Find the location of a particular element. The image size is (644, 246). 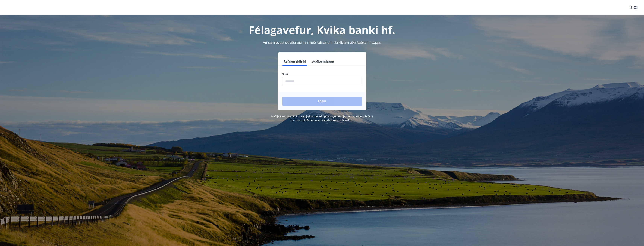

button: ÍS is located at coordinates (634, 7).